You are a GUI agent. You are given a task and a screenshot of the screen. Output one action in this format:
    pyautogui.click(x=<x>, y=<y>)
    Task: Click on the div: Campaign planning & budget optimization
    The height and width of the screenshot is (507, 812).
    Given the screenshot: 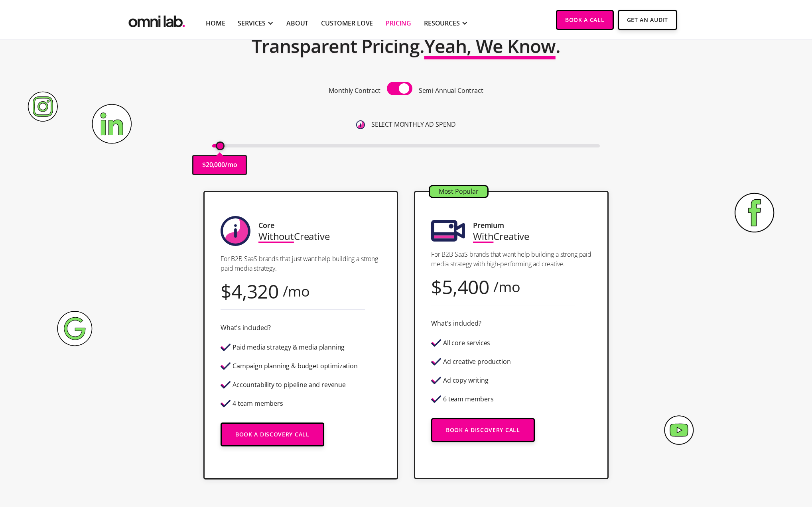 What is the action you would take?
    pyautogui.click(x=295, y=366)
    